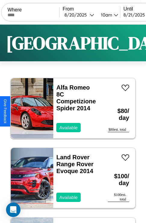 The width and height of the screenshot is (146, 223). Describe the element at coordinates (76, 98) in the screenshot. I see `a: Alfa Romeo 8C Competizione Spider 2014` at that location.